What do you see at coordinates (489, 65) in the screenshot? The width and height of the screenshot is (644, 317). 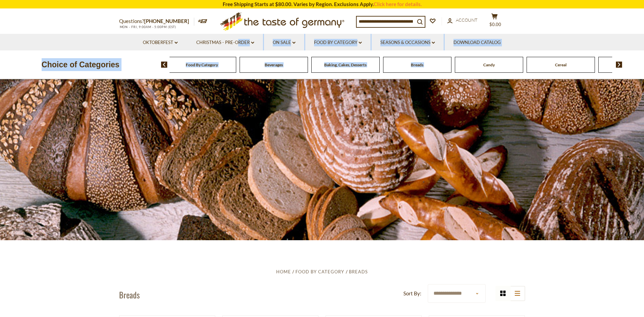 I see `span: Candy` at bounding box center [489, 65].